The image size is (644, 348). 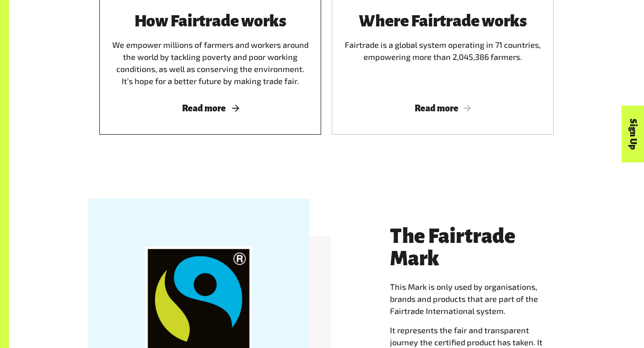 I want to click on h3: Where Fairtrade works, so click(x=442, y=21).